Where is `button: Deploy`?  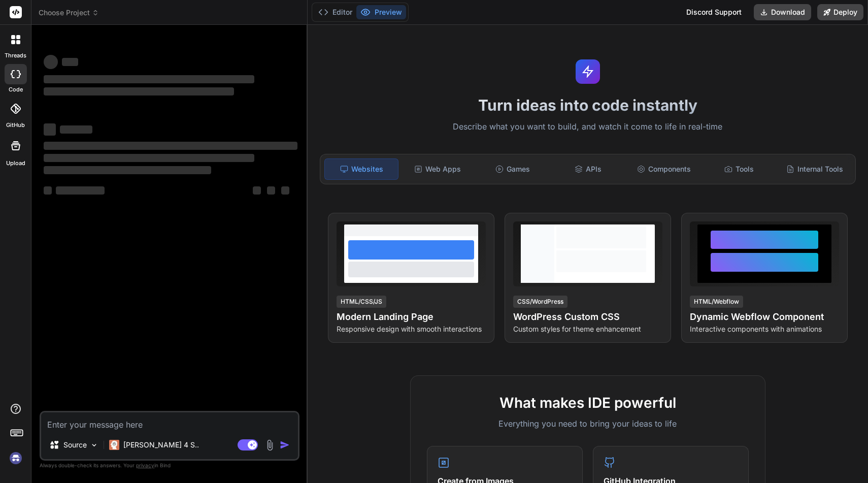 button: Deploy is located at coordinates (840, 12).